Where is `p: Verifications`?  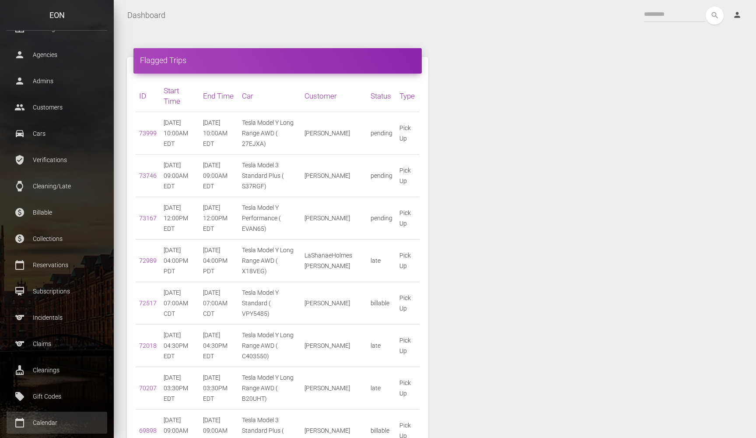
p: Verifications is located at coordinates (57, 160).